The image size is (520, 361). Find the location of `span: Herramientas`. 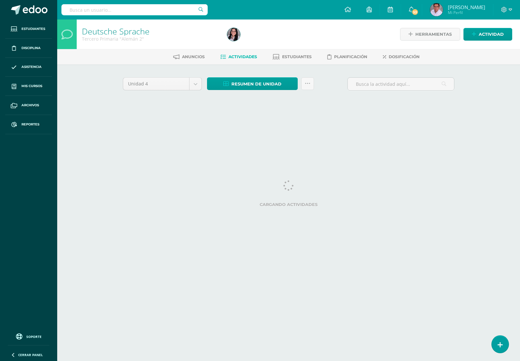

span: Herramientas is located at coordinates (433, 34).